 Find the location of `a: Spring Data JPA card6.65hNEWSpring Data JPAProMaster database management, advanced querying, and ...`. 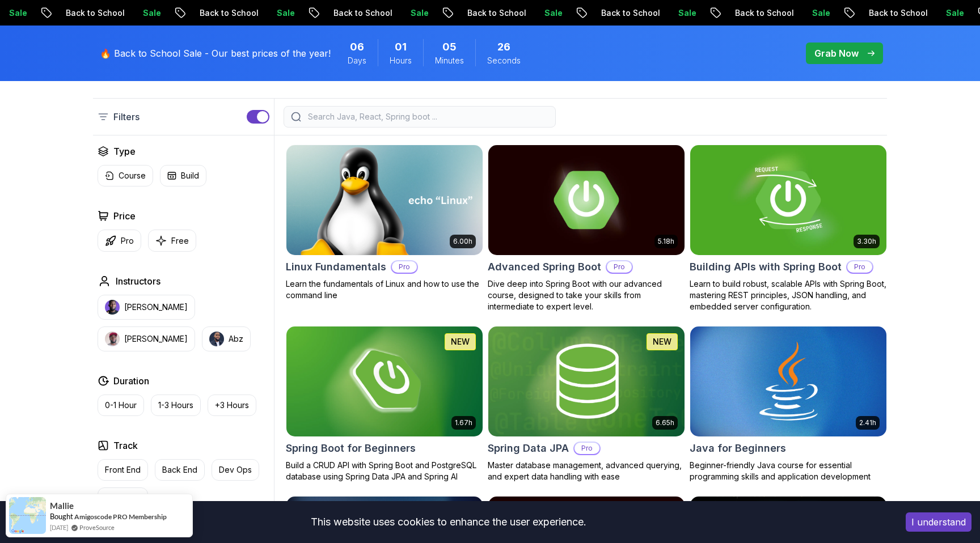

a: Spring Data JPA card6.65hNEWSpring Data JPAProMaster database management, advanced querying, and ... is located at coordinates (586, 404).